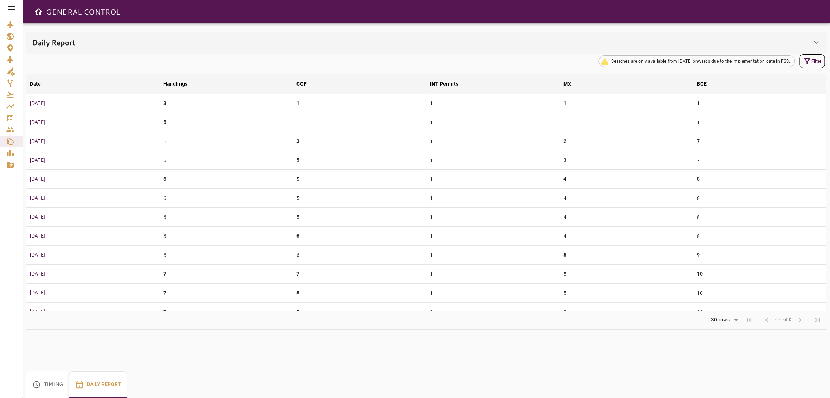 The image size is (830, 398). Describe the element at coordinates (818, 320) in the screenshot. I see `span: Last Page` at that location.